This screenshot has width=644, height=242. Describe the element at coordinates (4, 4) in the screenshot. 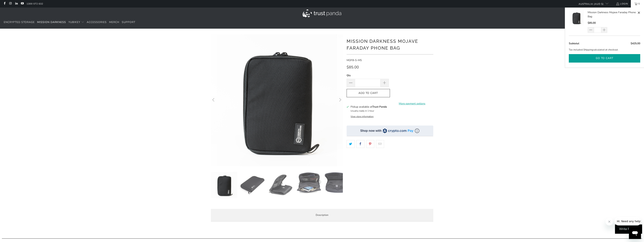

I see `a: Trust Panda Australia on Facebook` at that location.